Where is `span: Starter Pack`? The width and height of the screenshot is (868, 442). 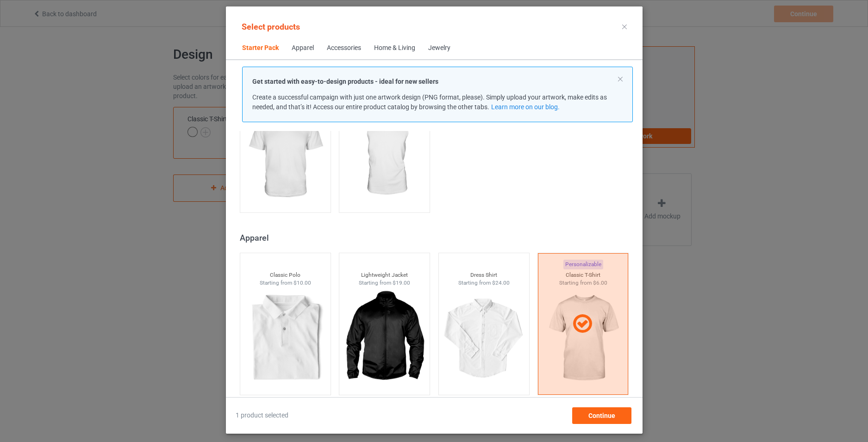
span: Starter Pack is located at coordinates (260, 48).